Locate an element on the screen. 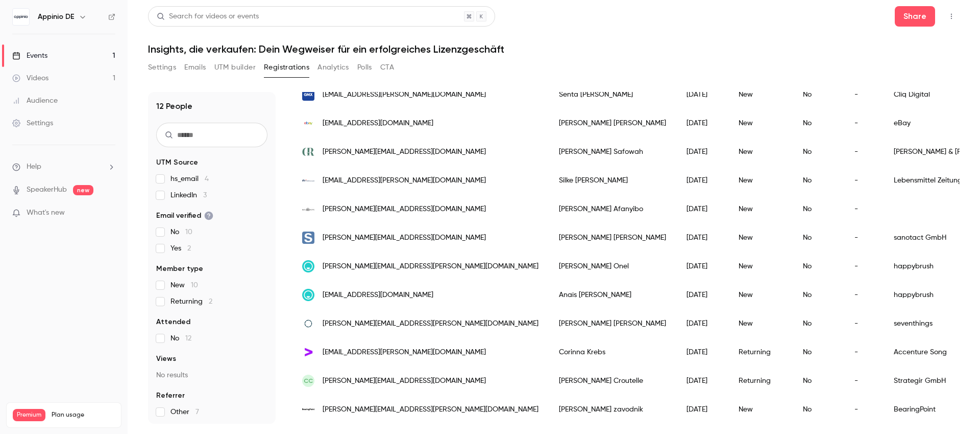 The height and width of the screenshot is (434, 980). span: Plan usage is located at coordinates (83, 415).